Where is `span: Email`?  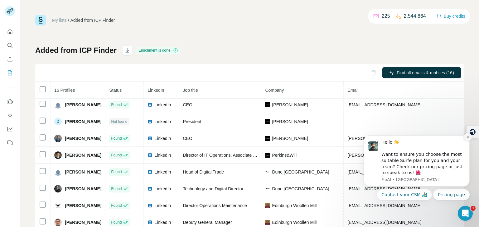
span: Email is located at coordinates (352, 90).